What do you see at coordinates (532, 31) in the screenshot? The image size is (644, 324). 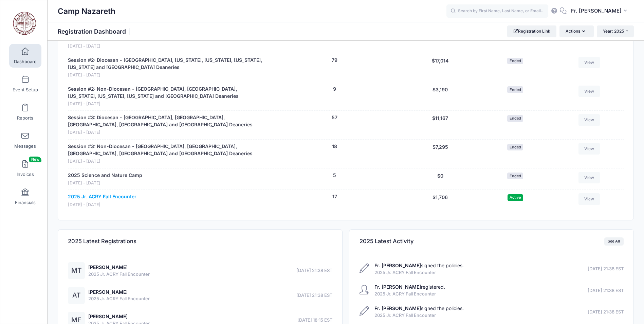 I see `a: Registration Link` at bounding box center [532, 31].